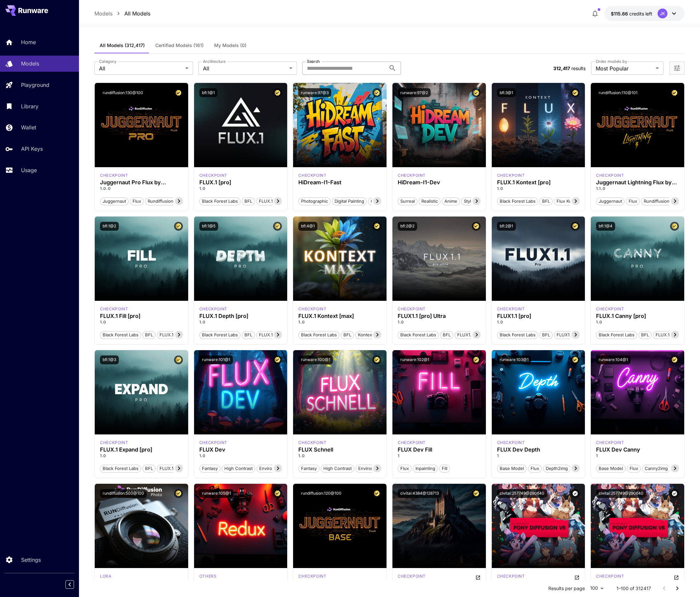 This screenshot has width=700, height=597. What do you see at coordinates (315, 92) in the screenshot?
I see `button: runware:97@3` at bounding box center [315, 92].